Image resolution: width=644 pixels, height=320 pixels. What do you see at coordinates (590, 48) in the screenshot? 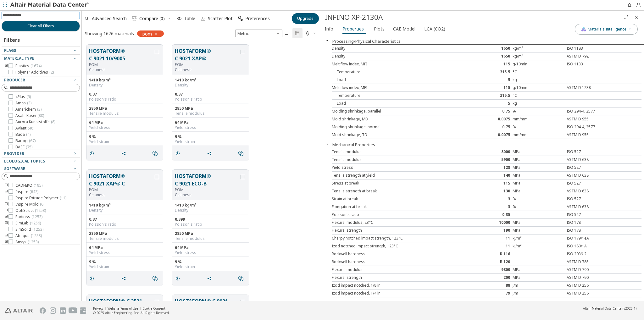
I see `div: ISO 1183` at bounding box center [590, 48].